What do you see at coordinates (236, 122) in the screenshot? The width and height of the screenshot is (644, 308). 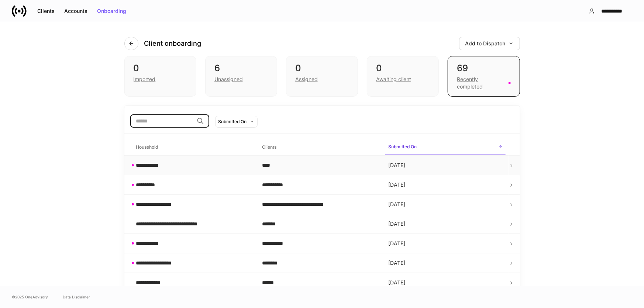 I see `button: Submitted On` at bounding box center [236, 122].